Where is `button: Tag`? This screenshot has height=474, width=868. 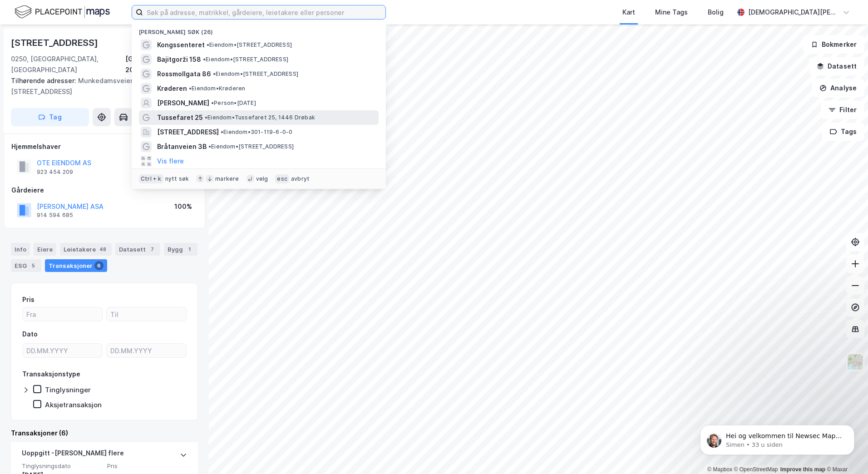
button: Tag is located at coordinates (50, 117).